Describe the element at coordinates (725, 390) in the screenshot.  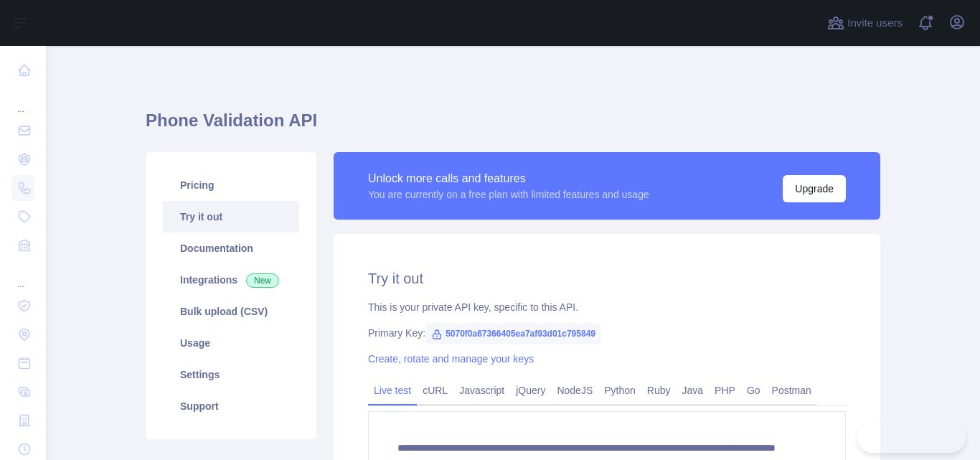
I see `a: PHP` at that location.